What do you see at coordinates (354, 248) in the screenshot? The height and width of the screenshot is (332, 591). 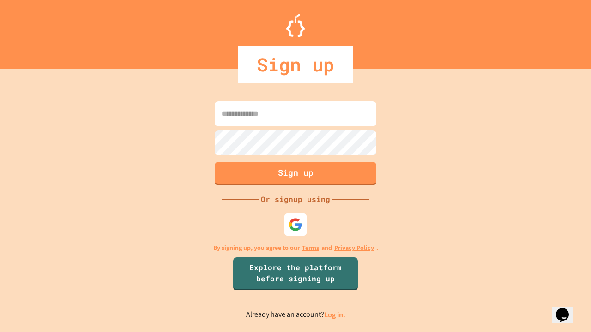 I see `a: Privacy Policy` at bounding box center [354, 248].